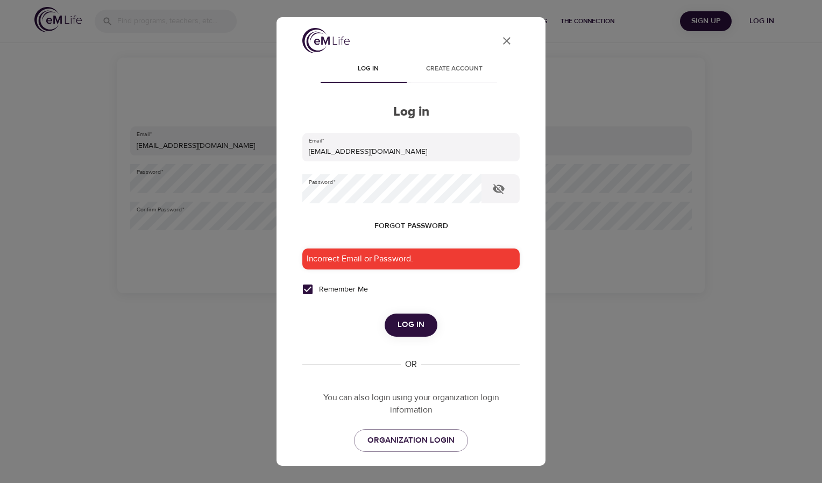 The image size is (822, 483). What do you see at coordinates (411, 112) in the screenshot?
I see `h2: Log in` at bounding box center [411, 112].